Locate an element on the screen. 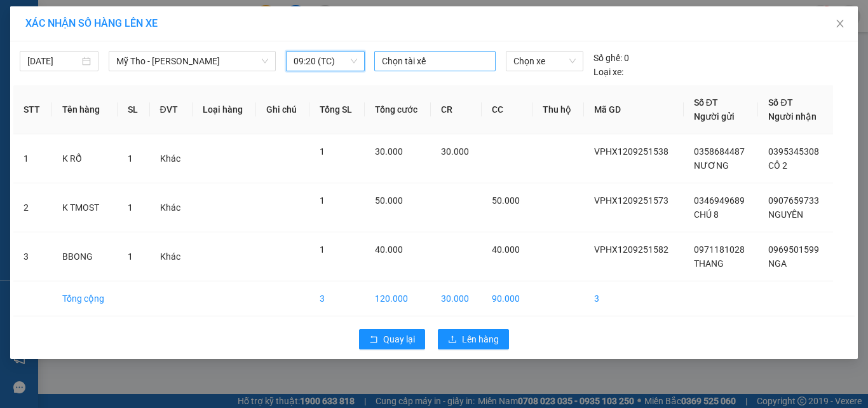 This screenshot has width=868, height=408. th: Tổng cước is located at coordinates (398, 109).